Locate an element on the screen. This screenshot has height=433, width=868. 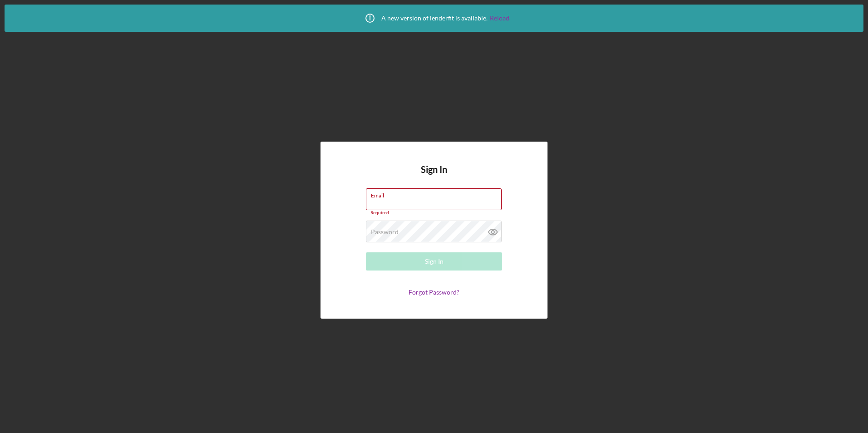
h4: Sign In is located at coordinates (434, 176).